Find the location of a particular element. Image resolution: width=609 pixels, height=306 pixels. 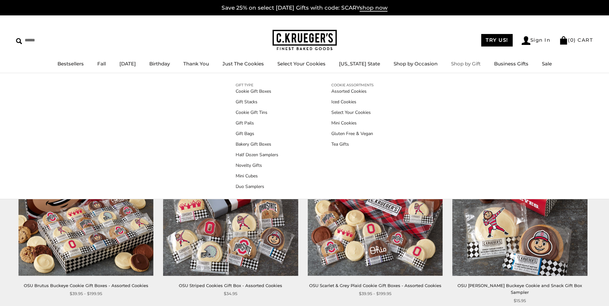

img: C.KRUEGER'S is located at coordinates (304, 40).